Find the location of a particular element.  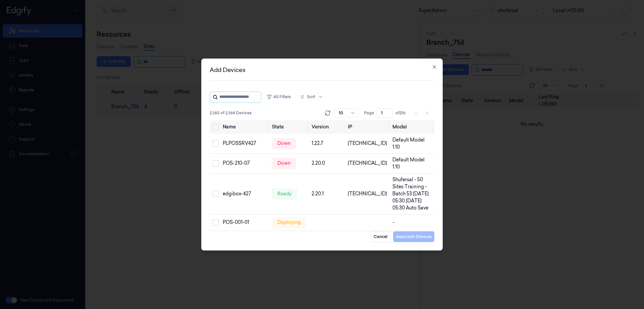

th: Version is located at coordinates (327, 127).